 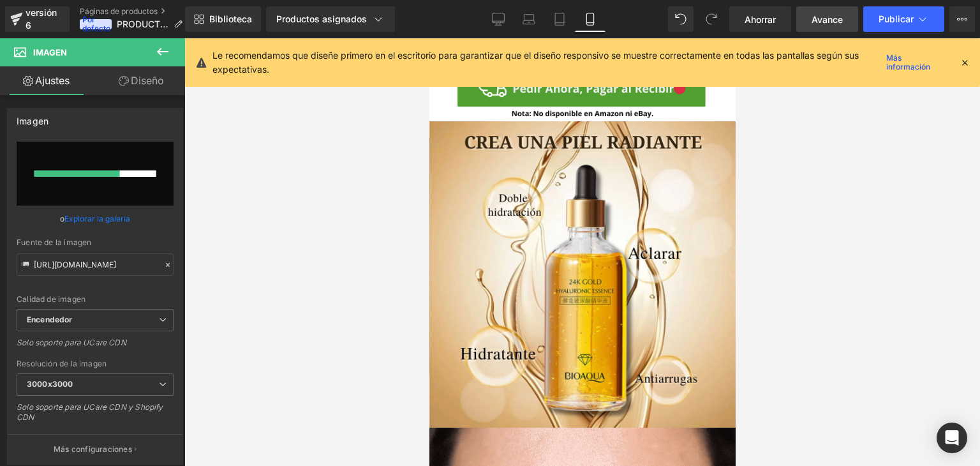 I want to click on font: Por defecto, so click(x=96, y=23).